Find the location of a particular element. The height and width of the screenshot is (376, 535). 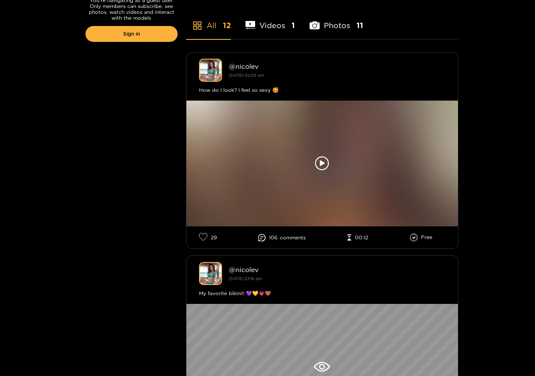

li: 29 is located at coordinates (208, 237).